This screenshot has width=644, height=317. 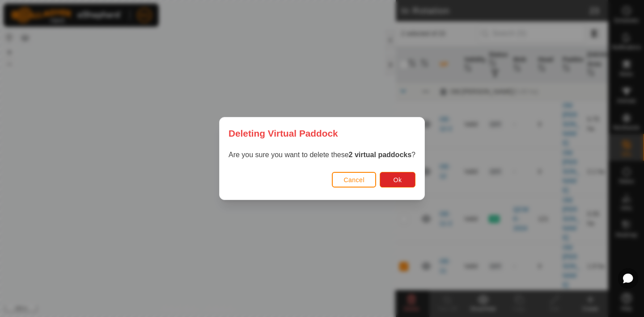 I want to click on span: Are you sure you want to delete these ?, so click(x=322, y=154).